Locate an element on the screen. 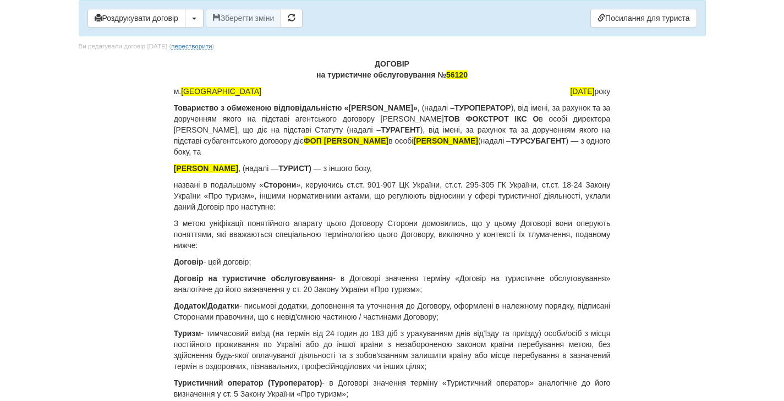 The width and height of the screenshot is (784, 401). p: , (надалі — — з іншого боку, is located at coordinates (392, 168).